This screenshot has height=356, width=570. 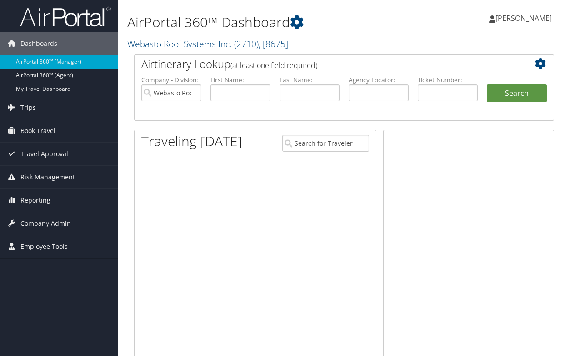 What do you see at coordinates (326, 64) in the screenshot?
I see `h2: Airtinerary Lookup` at bounding box center [326, 64].